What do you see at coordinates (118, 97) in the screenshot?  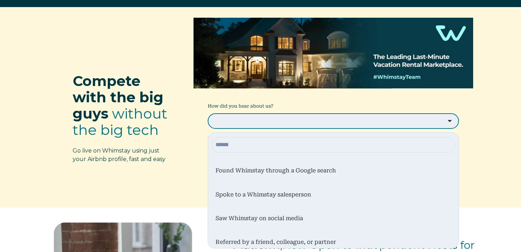 I see `span: Compete with the big guys` at bounding box center [118, 97].